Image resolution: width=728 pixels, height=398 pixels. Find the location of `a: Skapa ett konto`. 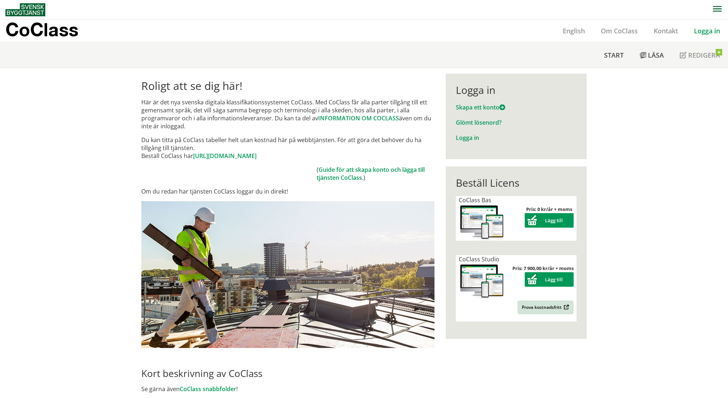

a: Skapa ett konto is located at coordinates (481, 107).